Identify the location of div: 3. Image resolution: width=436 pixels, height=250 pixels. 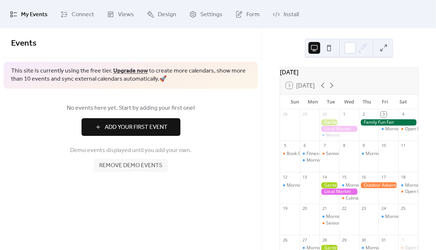
(383, 114).